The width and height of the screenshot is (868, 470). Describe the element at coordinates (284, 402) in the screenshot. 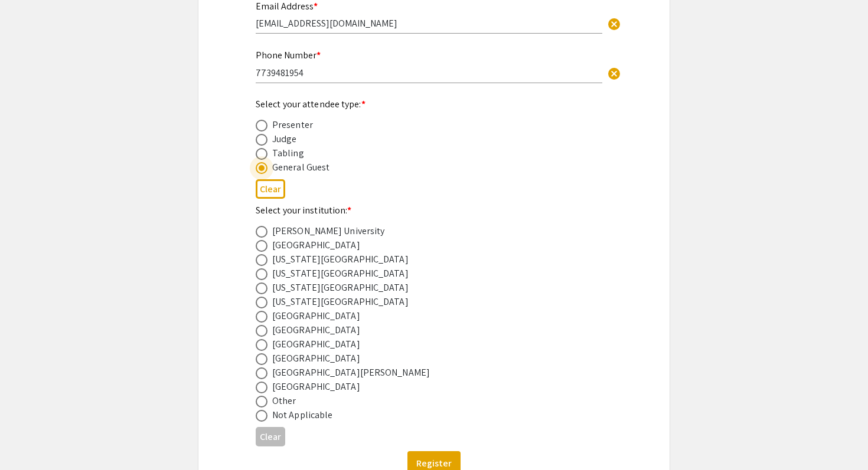

I see `div: Other` at that location.